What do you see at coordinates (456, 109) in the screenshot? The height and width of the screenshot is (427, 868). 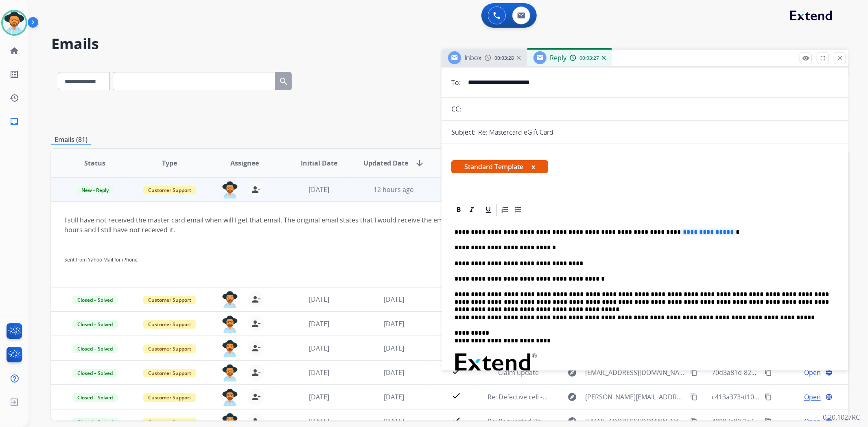 I see `p: CC:` at bounding box center [456, 109].